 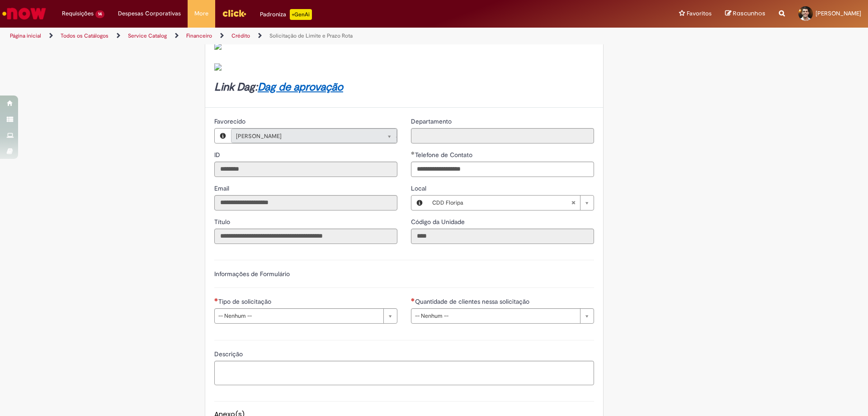 What do you see at coordinates (201, 14) in the screenshot?
I see `span: More` at bounding box center [201, 14].